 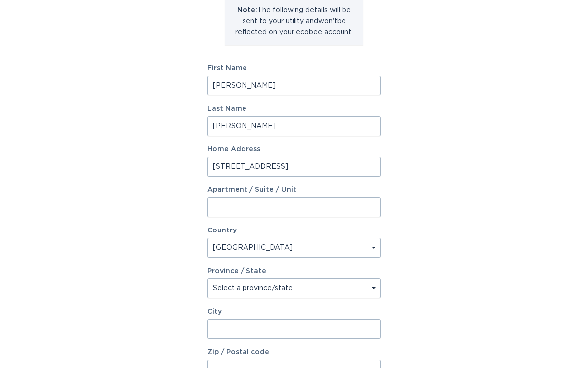 I want to click on label: Country, so click(x=221, y=231).